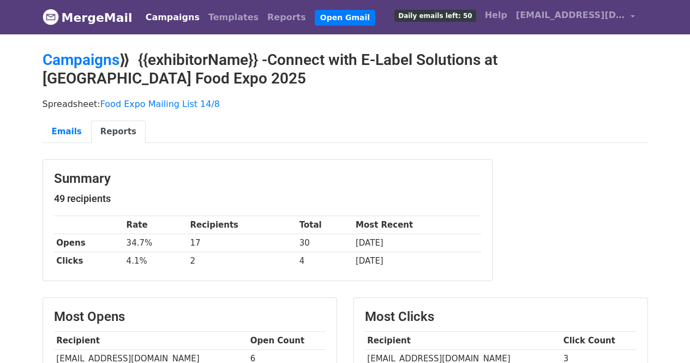 This screenshot has height=363, width=690. What do you see at coordinates (155, 225) in the screenshot?
I see `th: Rate` at bounding box center [155, 225].